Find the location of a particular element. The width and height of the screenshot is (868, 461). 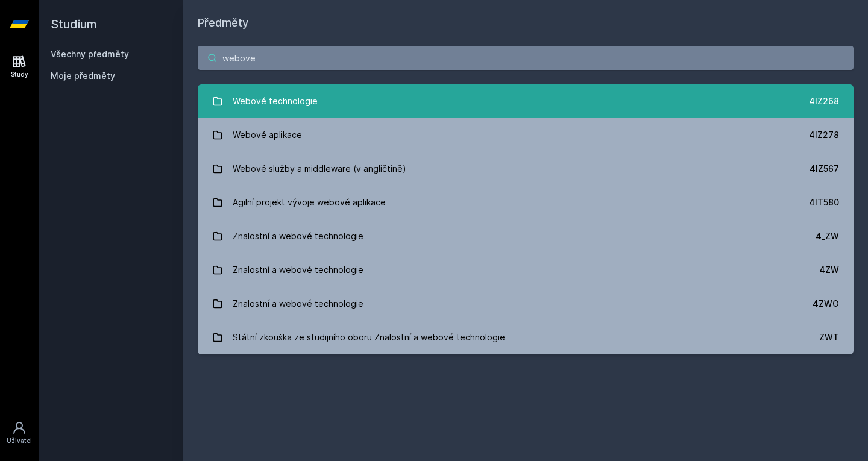

div: 4ZW is located at coordinates (829, 270).